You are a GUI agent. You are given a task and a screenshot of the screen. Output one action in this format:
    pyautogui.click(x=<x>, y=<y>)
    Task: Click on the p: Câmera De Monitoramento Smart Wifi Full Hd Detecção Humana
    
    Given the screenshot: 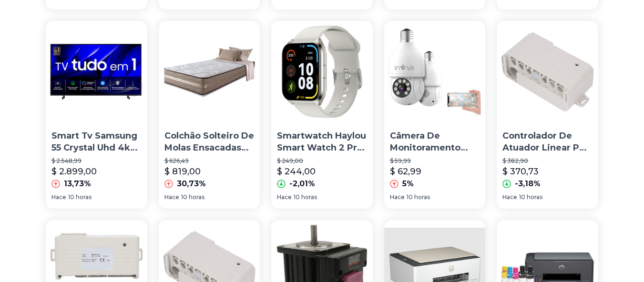 What is the action you would take?
    pyautogui.click(x=435, y=142)
    